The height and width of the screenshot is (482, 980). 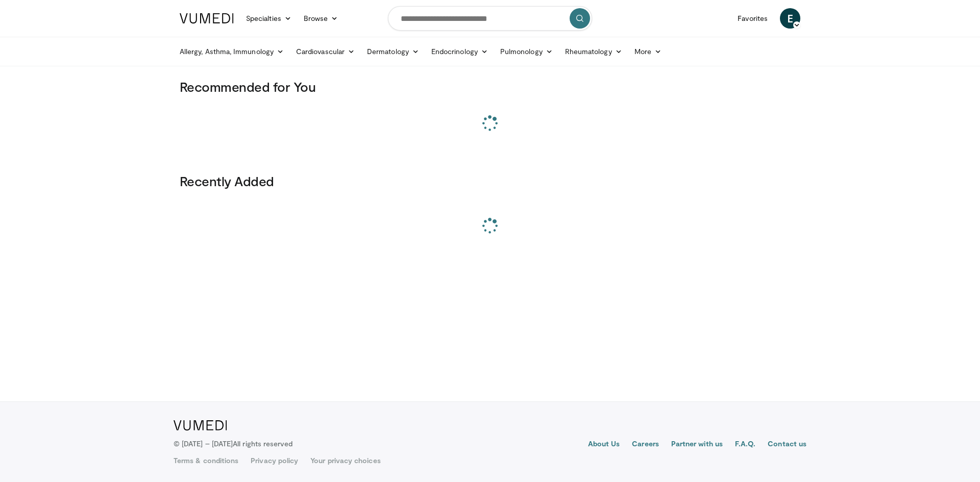 I want to click on a: Allergy, Asthma, Immunology, so click(x=232, y=52).